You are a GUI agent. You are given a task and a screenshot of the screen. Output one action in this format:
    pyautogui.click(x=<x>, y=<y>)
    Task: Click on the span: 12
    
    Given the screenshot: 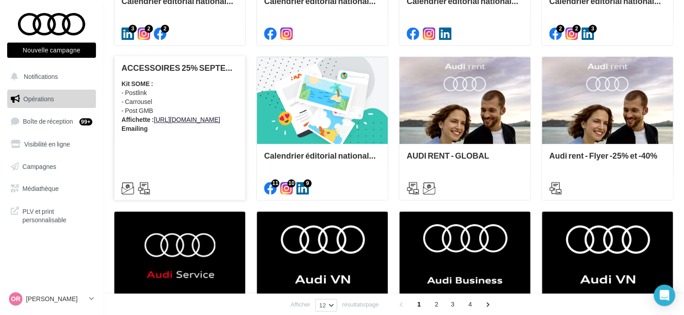 What is the action you would take?
    pyautogui.click(x=322, y=305)
    